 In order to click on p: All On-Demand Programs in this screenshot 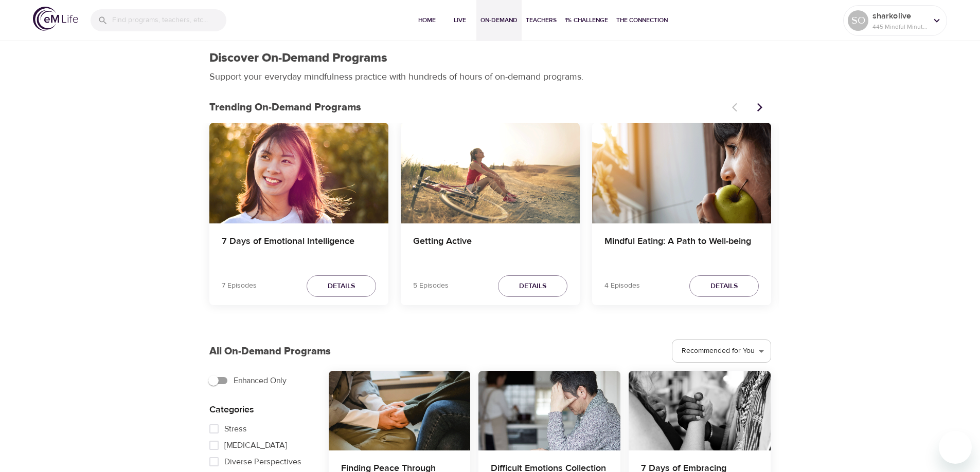, I will do `click(270, 352)`.